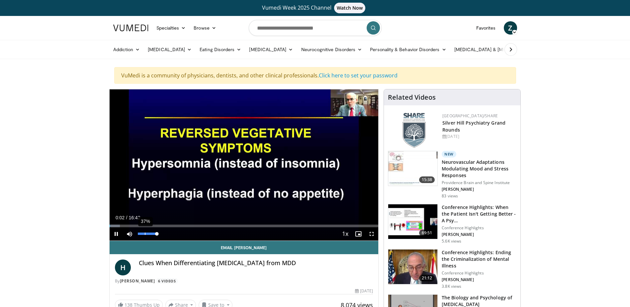  Describe the element at coordinates (171, 28) in the screenshot. I see `a: Specialties` at that location.